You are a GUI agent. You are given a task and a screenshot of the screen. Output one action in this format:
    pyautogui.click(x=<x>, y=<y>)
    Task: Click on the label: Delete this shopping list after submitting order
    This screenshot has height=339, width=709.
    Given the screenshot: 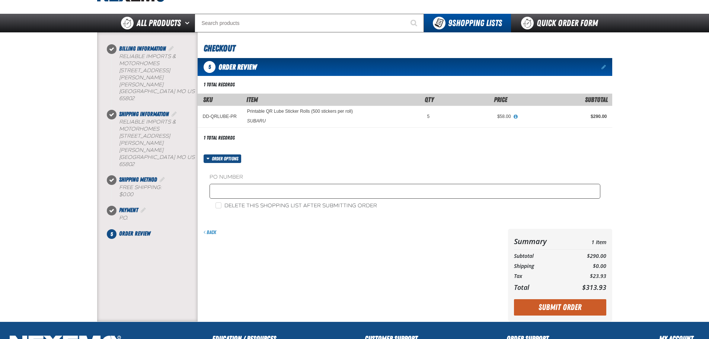 What is the action you would take?
    pyautogui.click(x=296, y=206)
    